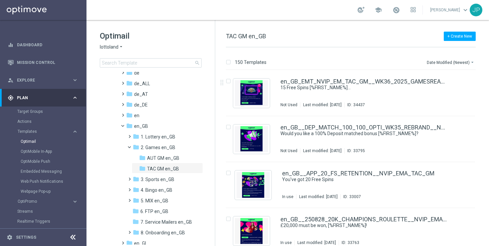  What do you see at coordinates (48, 131) in the screenshot?
I see `button: Templates keyboard_arrow_right` at bounding box center [48, 131].